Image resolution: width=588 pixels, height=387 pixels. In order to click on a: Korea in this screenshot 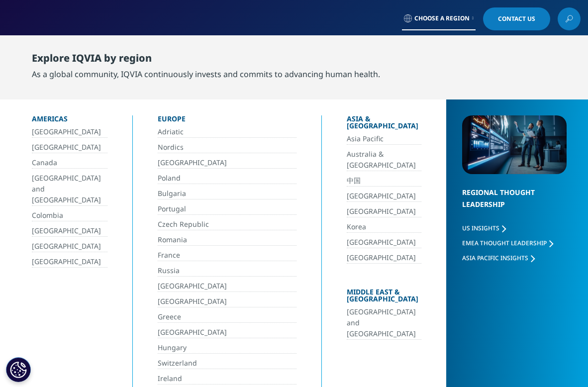, I will do `click(384, 227)`.